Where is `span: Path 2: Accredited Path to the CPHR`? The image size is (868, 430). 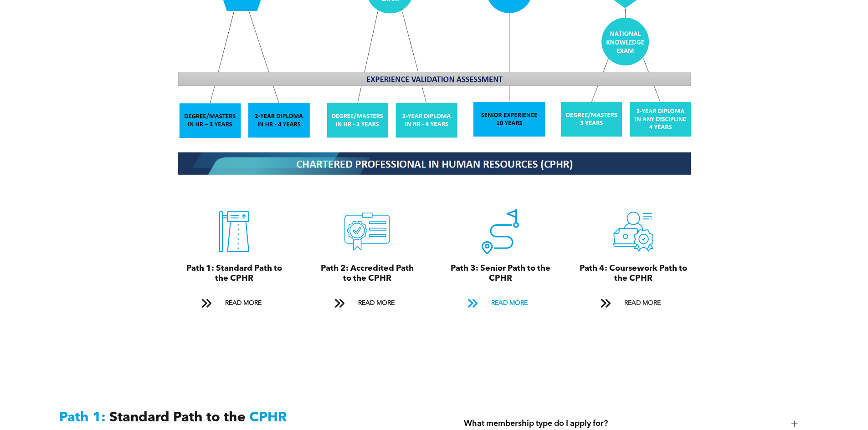
span: Path 2: Accredited Path to the CPHR is located at coordinates (367, 274).